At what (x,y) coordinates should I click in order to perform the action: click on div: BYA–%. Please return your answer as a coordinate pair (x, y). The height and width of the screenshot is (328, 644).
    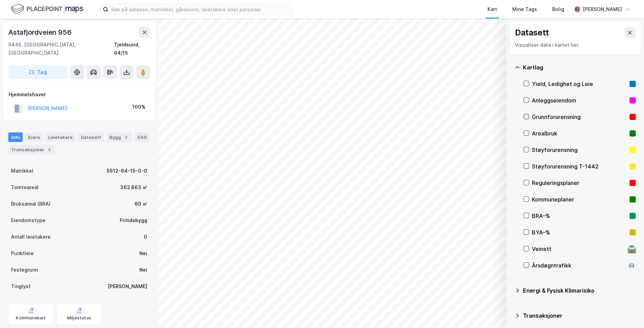
    Looking at the image, I should click on (579, 232).